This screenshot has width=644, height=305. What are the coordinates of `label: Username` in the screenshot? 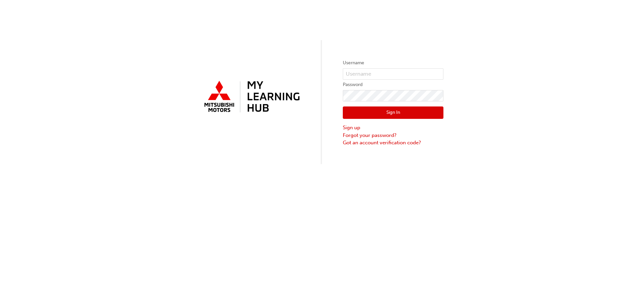 It's located at (393, 63).